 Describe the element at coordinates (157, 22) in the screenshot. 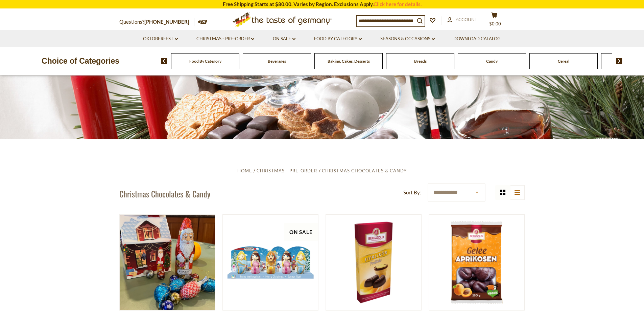

I see `p: Questions?` at that location.